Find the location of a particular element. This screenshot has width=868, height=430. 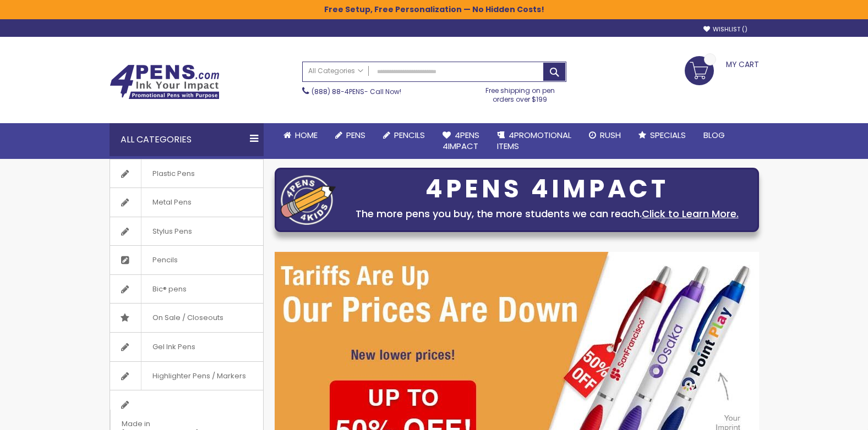

a: Metal Pens is located at coordinates (187, 203).